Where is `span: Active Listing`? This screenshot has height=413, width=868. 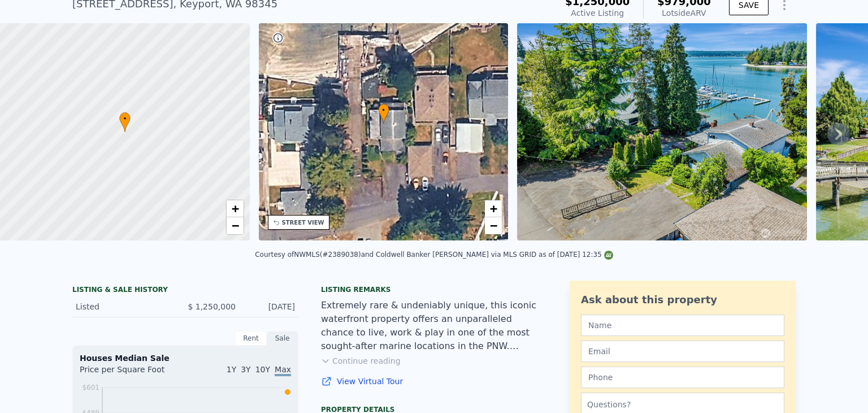
span: Active Listing is located at coordinates (597, 13).